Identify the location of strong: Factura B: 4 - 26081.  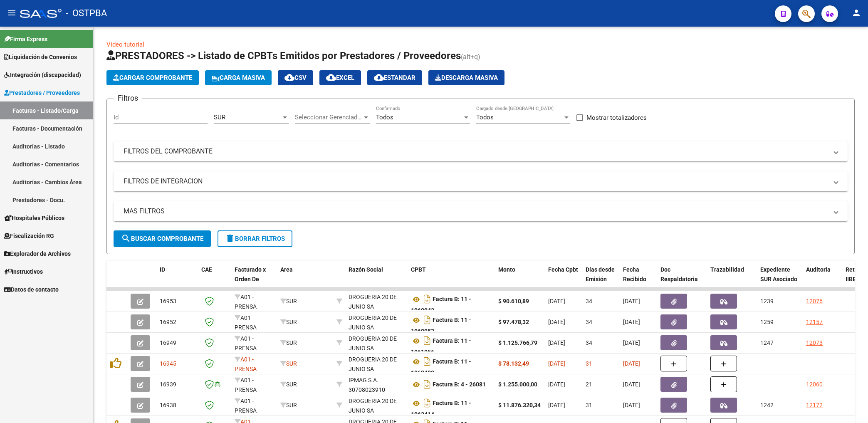
(459, 385).